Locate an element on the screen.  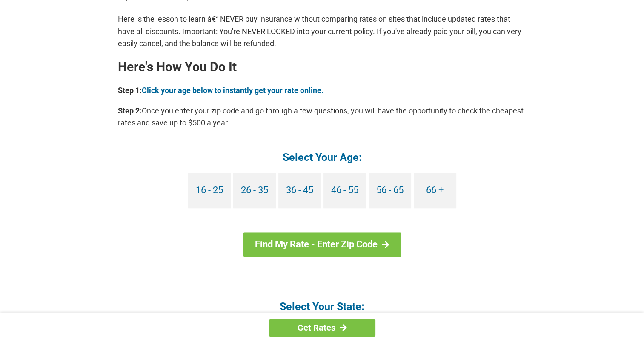
p: Here is the lesson to learn â€“ NEVER buy insurance without comparing rates on sites that include... is located at coordinates (322, 31).